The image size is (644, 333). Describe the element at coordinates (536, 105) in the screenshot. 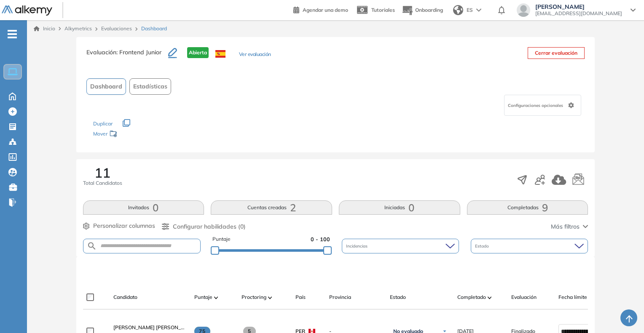

I see `span: Configuraciones opcionales` at that location.